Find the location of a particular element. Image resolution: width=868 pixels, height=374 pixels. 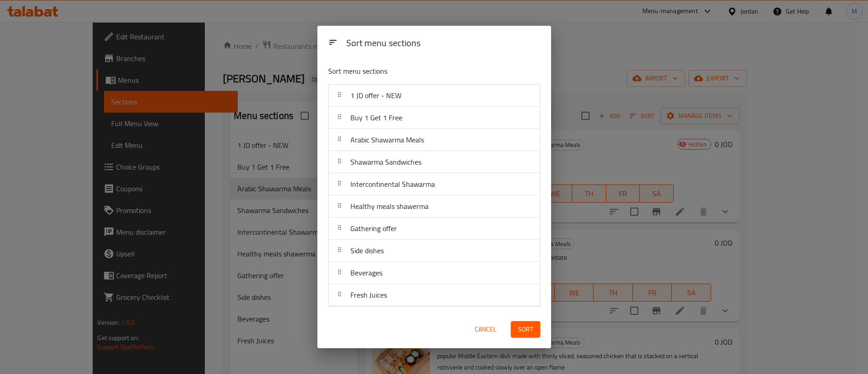

span: Intercontinental Shawarma is located at coordinates (393, 184).